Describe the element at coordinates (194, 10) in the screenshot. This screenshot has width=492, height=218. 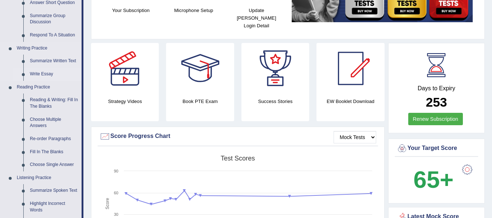
I see `h4: Microphone Setup` at that location.